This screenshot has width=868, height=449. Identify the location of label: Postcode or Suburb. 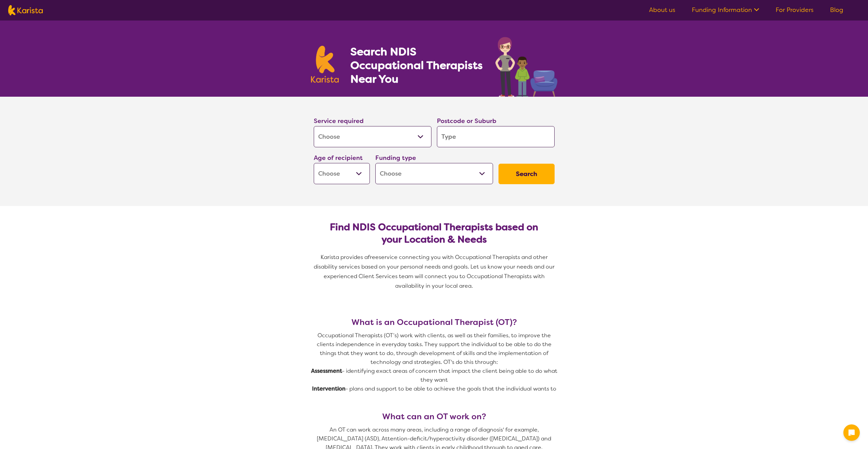
(466, 121).